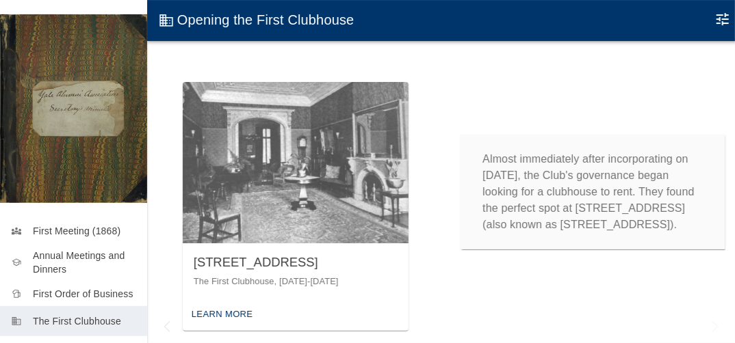 The width and height of the screenshot is (735, 343). I want to click on p: The First Clubhouse, so click(84, 321).